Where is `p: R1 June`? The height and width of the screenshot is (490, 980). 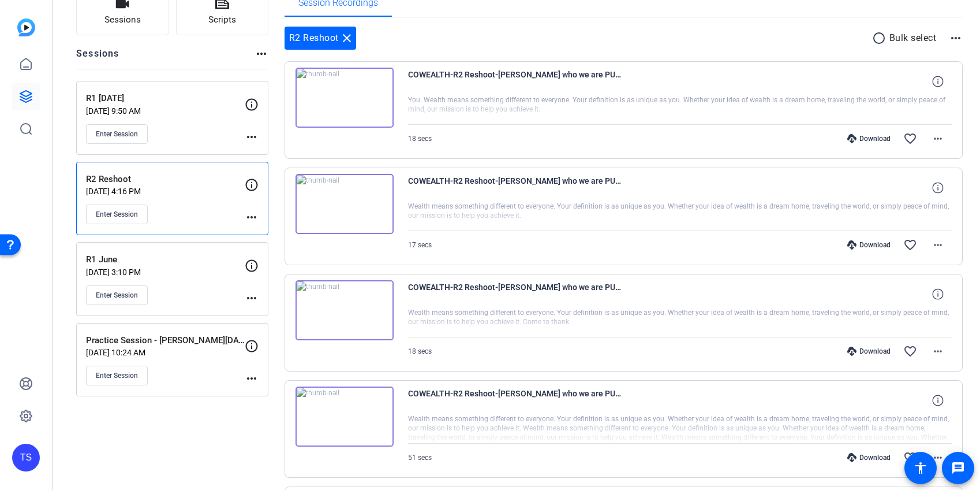
p: R1 June is located at coordinates (165, 259).